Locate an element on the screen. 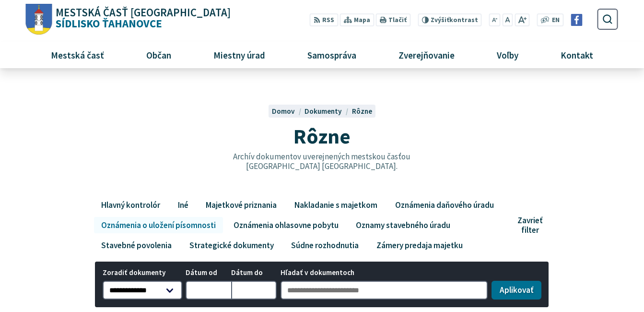  a: Voľby is located at coordinates (508, 55).